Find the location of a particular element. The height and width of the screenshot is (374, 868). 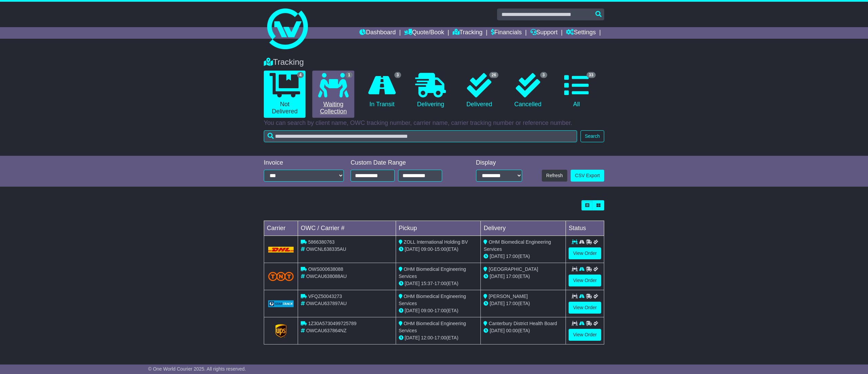

td: OWC / Carrier # is located at coordinates (347, 228).